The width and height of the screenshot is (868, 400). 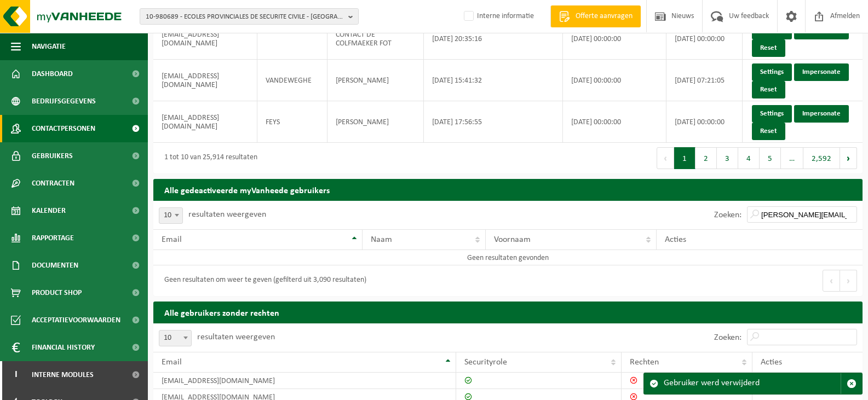 I want to click on span: I, so click(x=16, y=375).